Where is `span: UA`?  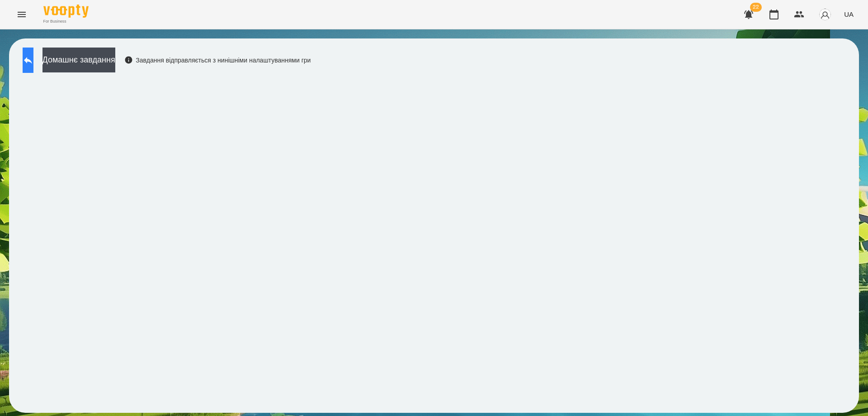 span: UA is located at coordinates (848, 14).